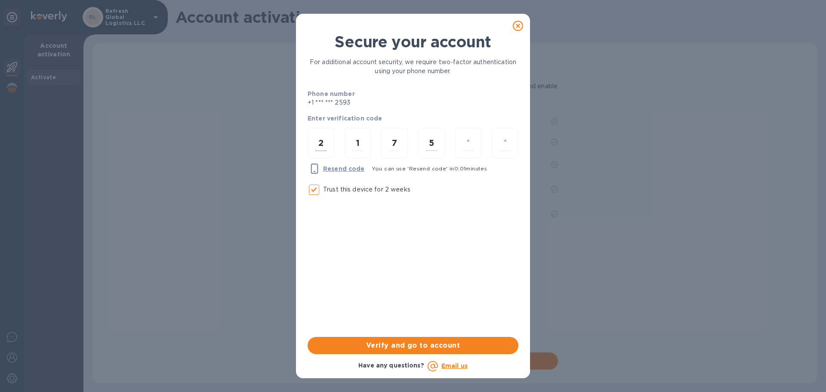 Image resolution: width=826 pixels, height=392 pixels. I want to click on a: Email us, so click(455, 366).